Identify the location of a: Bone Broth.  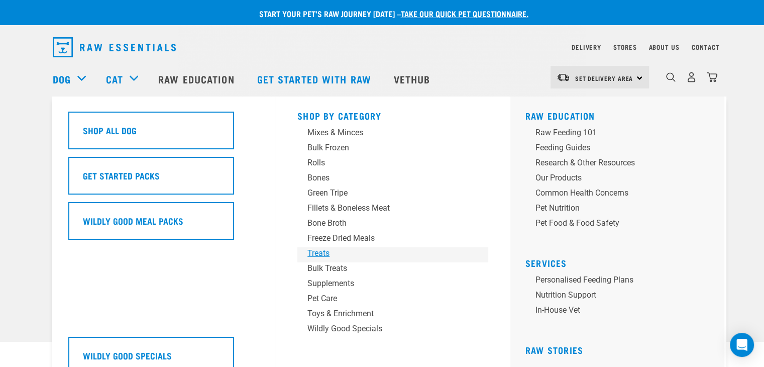
(393, 225).